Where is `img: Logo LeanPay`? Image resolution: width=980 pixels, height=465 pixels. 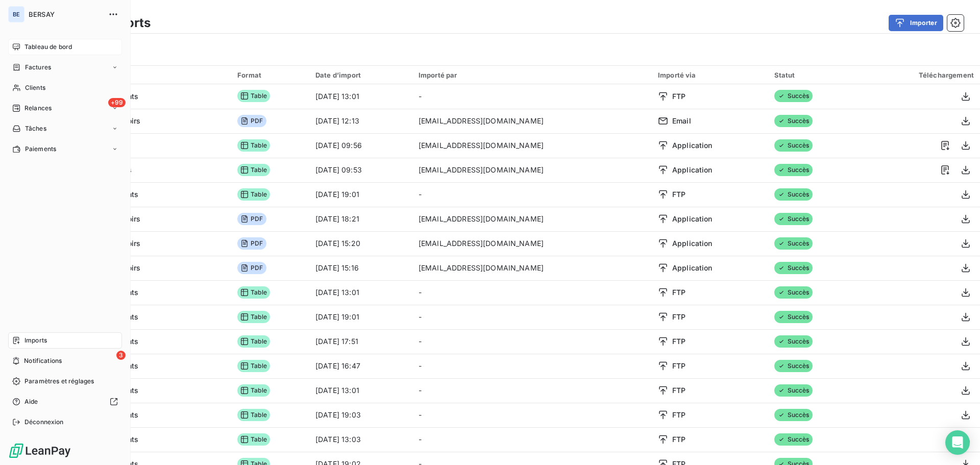 img: Logo LeanPay is located at coordinates (40, 451).